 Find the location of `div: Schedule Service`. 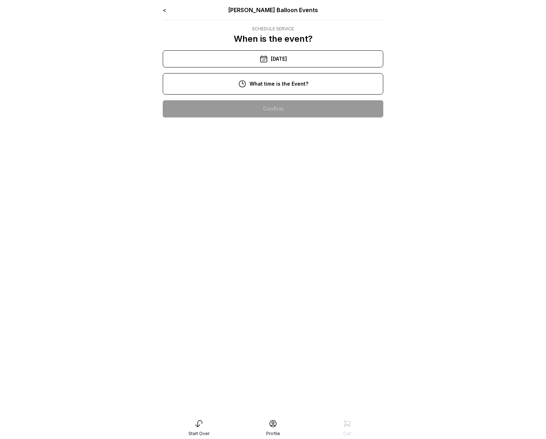

div: Schedule Service is located at coordinates (273, 29).